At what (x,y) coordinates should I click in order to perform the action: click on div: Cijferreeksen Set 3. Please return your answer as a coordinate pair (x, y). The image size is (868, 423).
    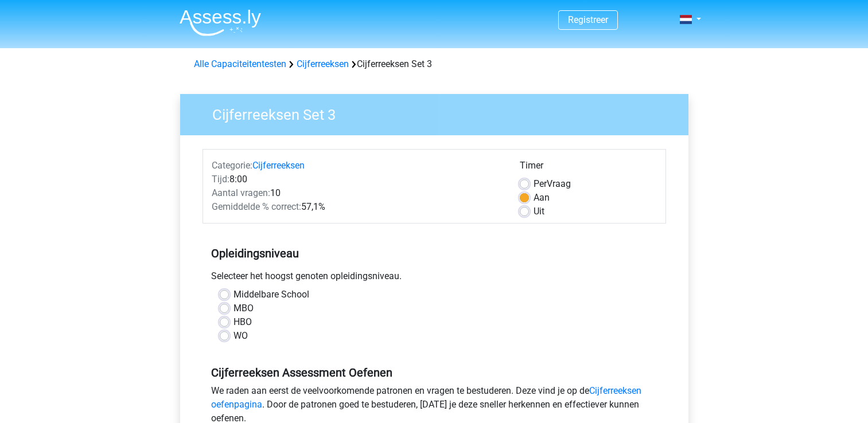
    Looking at the image, I should click on (435, 65).